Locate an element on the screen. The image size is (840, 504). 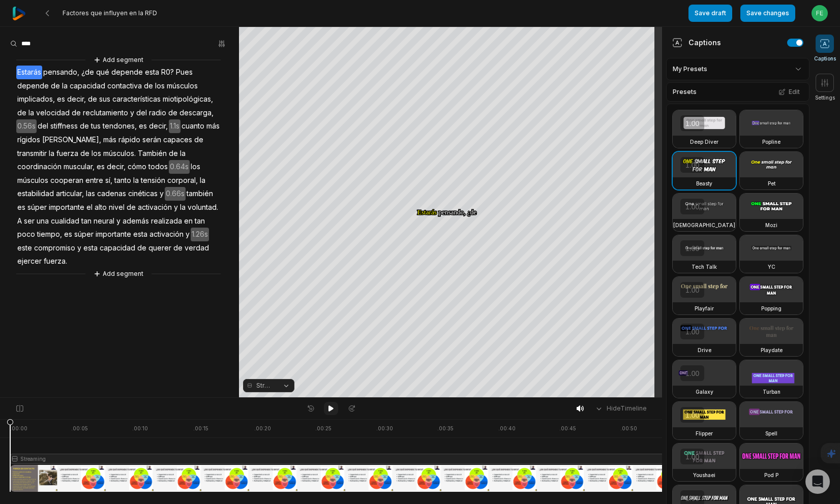
span: del is located at coordinates (141, 113).